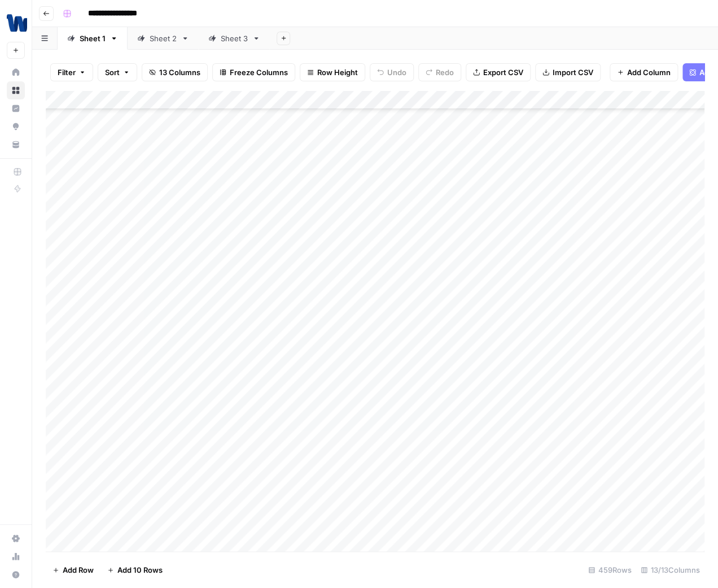  I want to click on div: 459 Rows, so click(610, 569).